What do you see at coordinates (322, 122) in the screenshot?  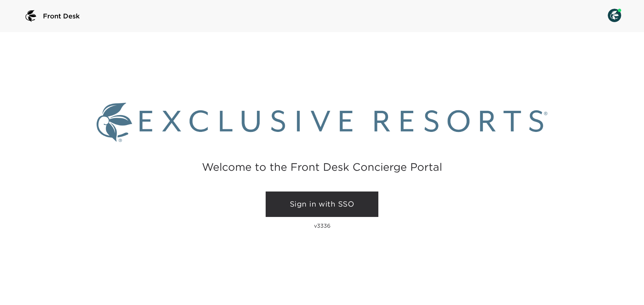 I see `img: Exclusive Resorts logo` at bounding box center [322, 122].